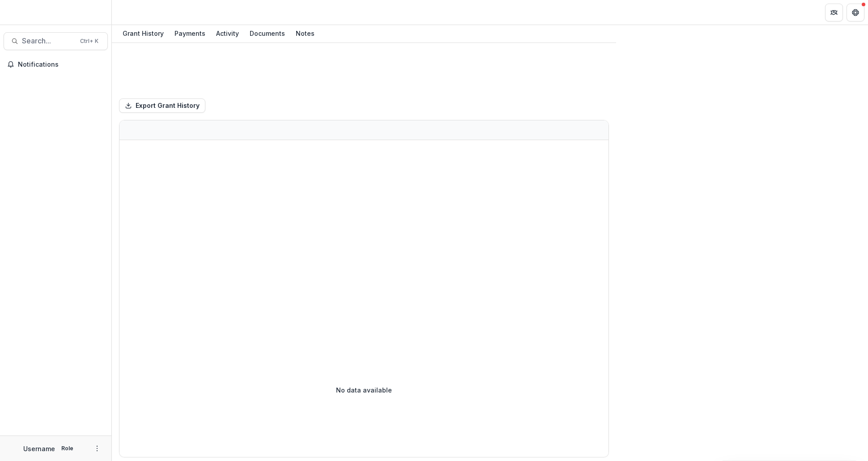 This screenshot has height=461, width=868. I want to click on div: Grant History, so click(143, 33).